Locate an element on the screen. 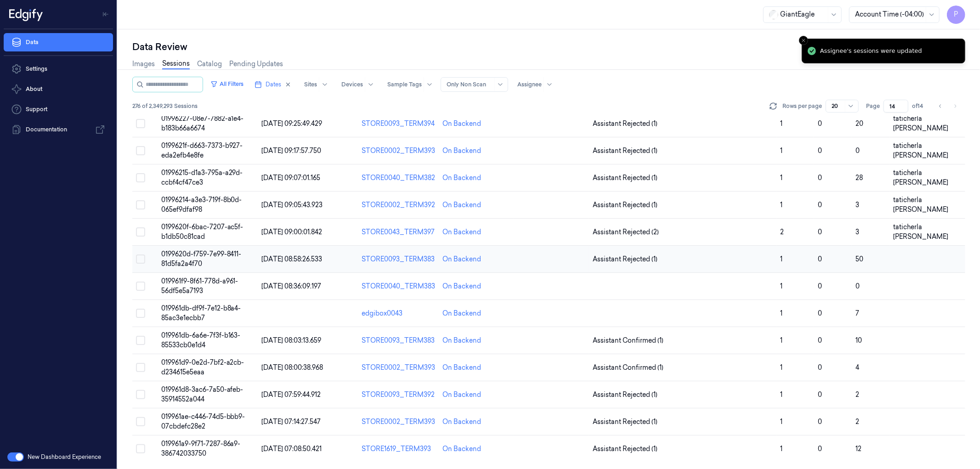 This screenshot has width=980, height=469. div: STORE0093_TERM383 is located at coordinates (398, 259).